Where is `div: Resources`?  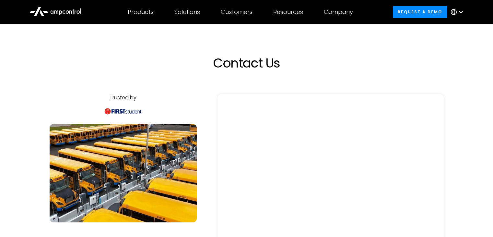
div: Resources is located at coordinates (288, 12).